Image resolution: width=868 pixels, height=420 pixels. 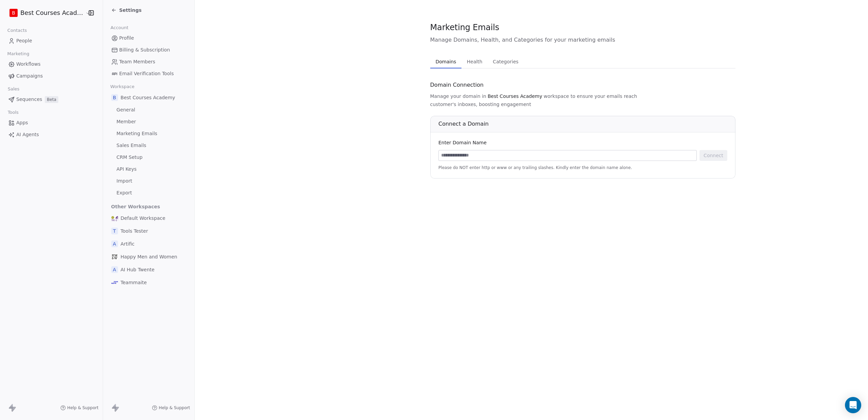 What do you see at coordinates (149, 134) in the screenshot?
I see `a: Marketing Emails` at bounding box center [149, 134].